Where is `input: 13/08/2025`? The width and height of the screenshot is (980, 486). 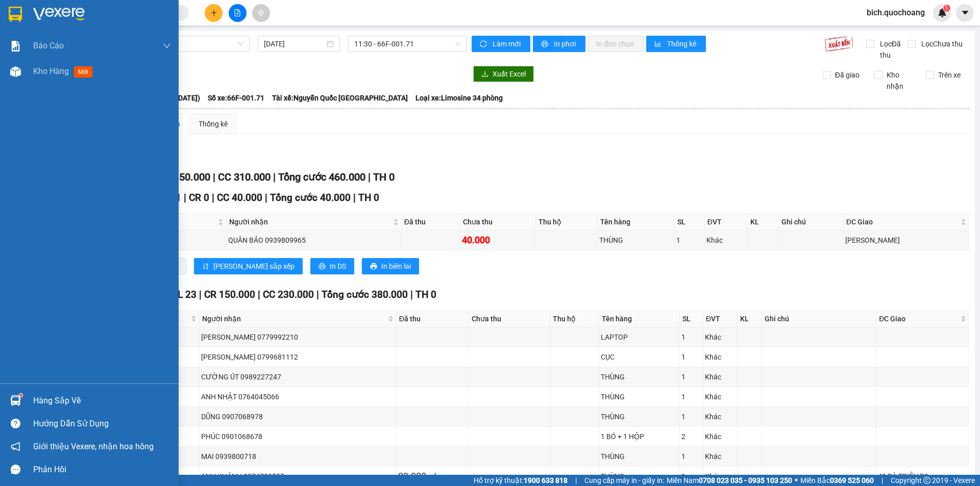 input: 13/08/2025 is located at coordinates (294, 44).